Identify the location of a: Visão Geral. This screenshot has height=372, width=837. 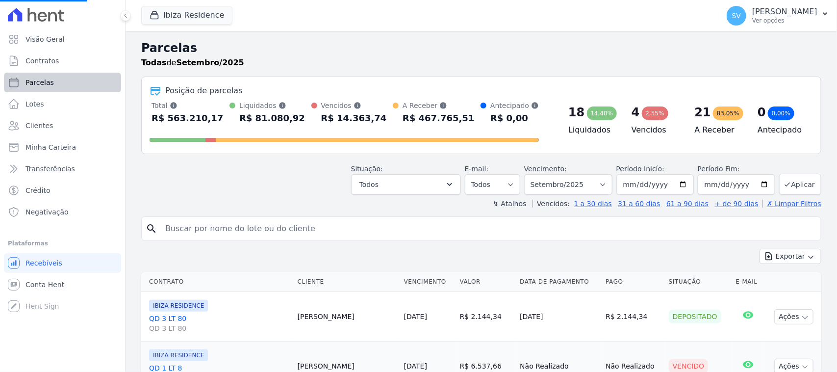
(62, 39).